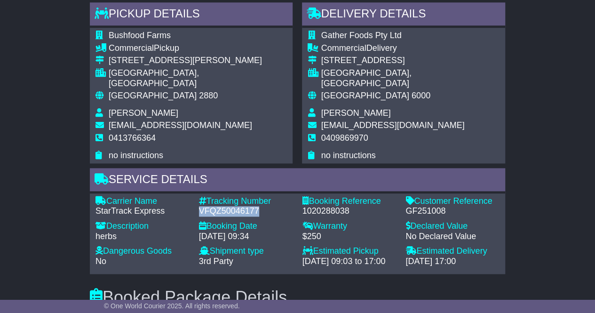 This screenshot has height=313, width=595. I want to click on div: Pickup, so click(198, 48).